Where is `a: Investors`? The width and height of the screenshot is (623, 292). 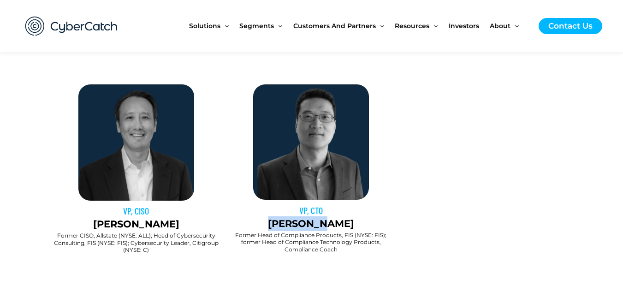
a: Investors is located at coordinates (469, 26).